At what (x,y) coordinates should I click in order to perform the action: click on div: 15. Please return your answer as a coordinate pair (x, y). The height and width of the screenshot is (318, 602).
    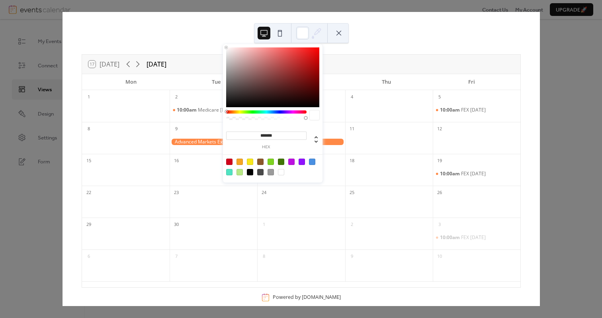
    Looking at the image, I should click on (89, 161).